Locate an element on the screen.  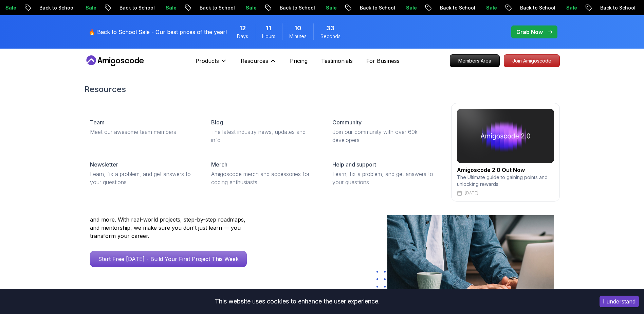
p: Grab Now is located at coordinates (530, 32).